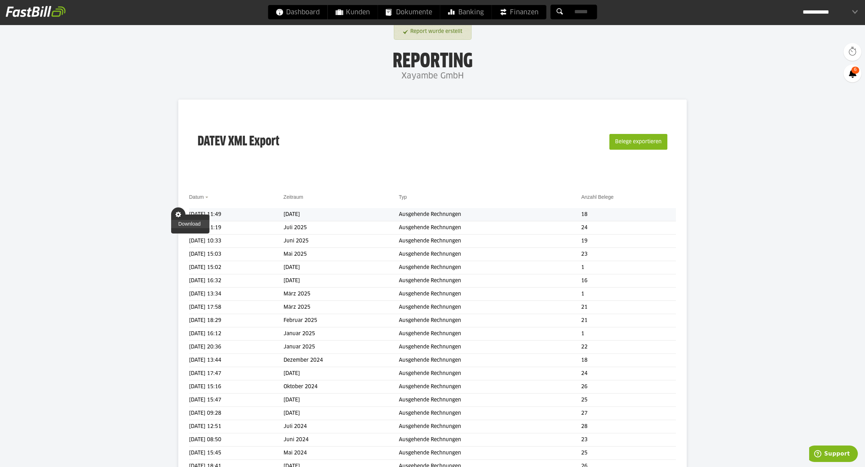  I want to click on td: 28, so click(628, 426).